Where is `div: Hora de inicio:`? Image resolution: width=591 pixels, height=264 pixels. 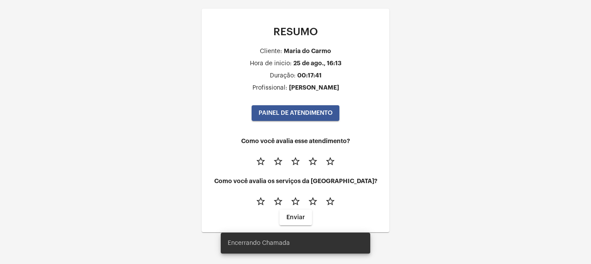
div: Hora de inicio: is located at coordinates (271, 63).